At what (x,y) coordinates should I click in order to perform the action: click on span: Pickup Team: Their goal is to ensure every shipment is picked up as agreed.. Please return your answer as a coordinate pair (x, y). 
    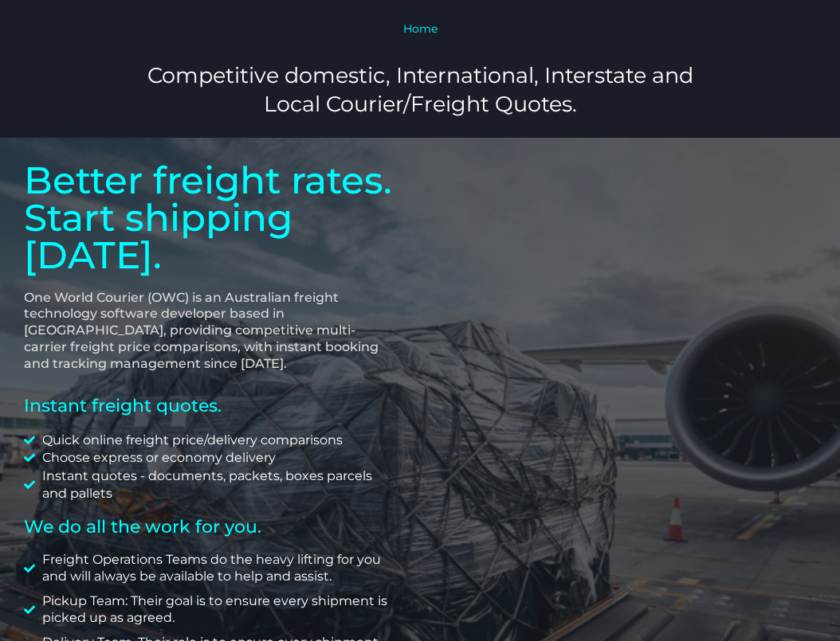
    Looking at the image, I should click on (217, 611).